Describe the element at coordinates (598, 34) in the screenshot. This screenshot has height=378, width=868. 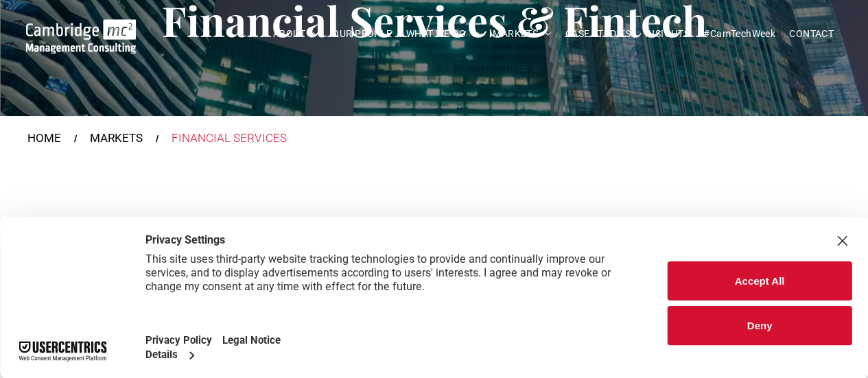
I see `a: CASE STUDIES` at that location.